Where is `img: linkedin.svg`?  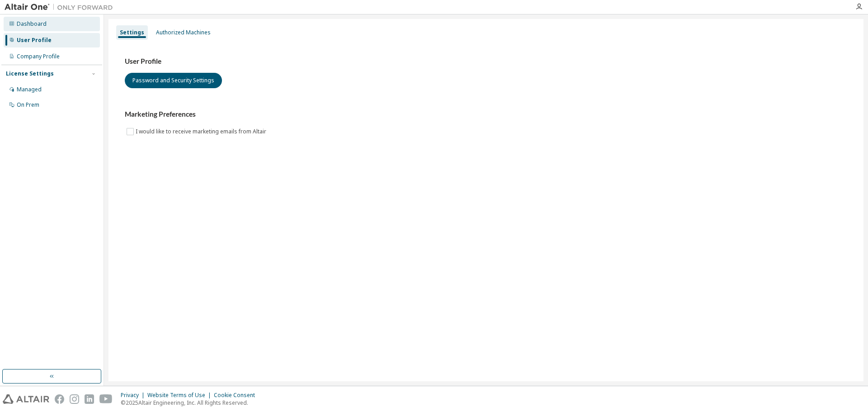 img: linkedin.svg is located at coordinates (89, 399).